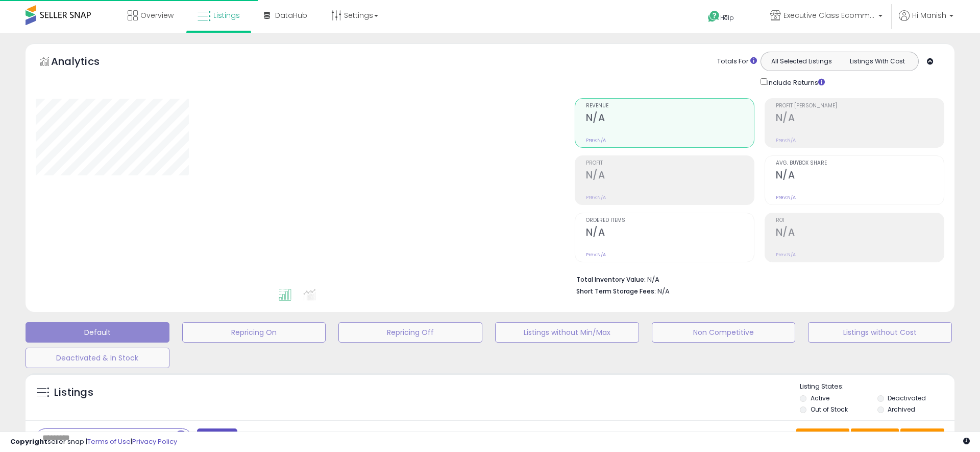  I want to click on strong: Copyright, so click(29, 441).